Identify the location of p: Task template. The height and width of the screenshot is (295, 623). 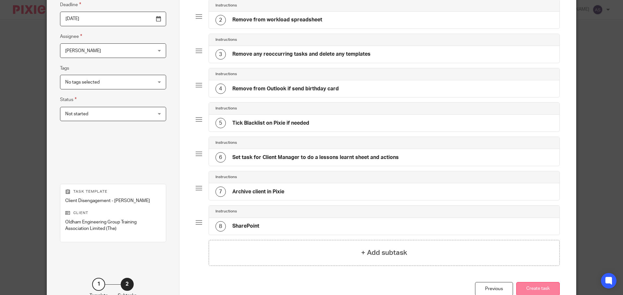
(113, 192).